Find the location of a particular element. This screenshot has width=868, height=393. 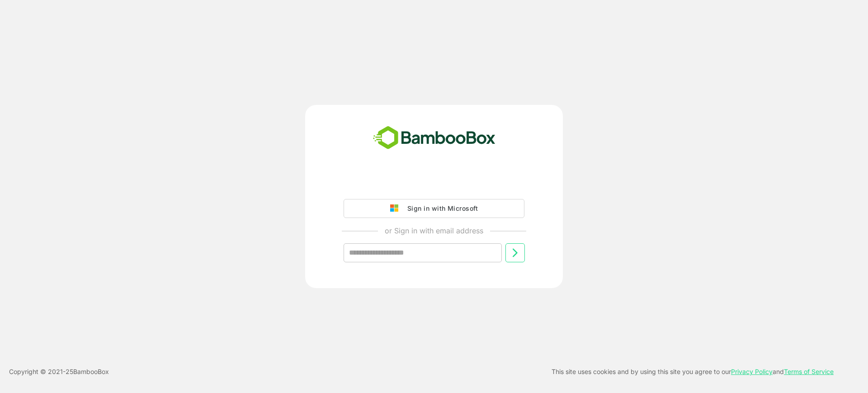

p: or Sign in with email address is located at coordinates (434, 230).